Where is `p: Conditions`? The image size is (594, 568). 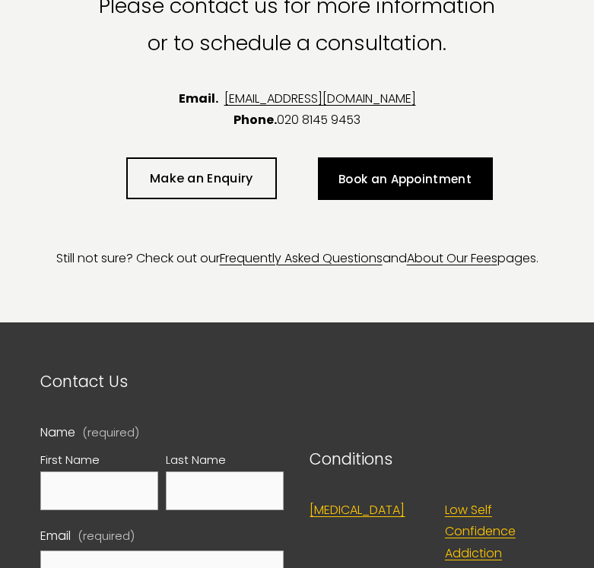
p: Conditions is located at coordinates (431, 458).